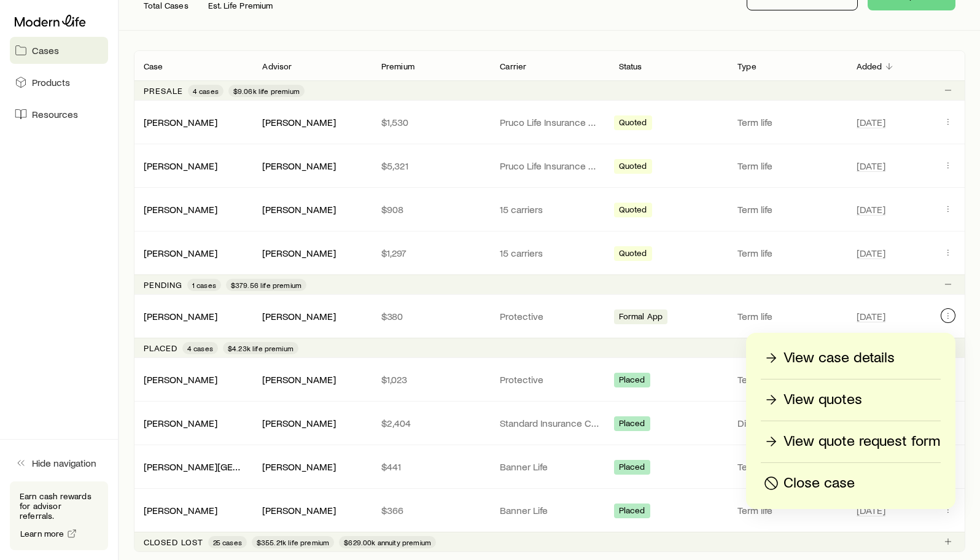 The width and height of the screenshot is (980, 560). I want to click on p: $908, so click(430, 209).